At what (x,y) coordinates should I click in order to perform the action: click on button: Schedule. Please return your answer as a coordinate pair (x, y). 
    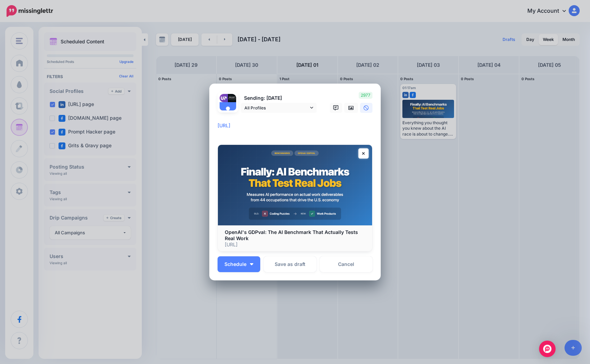
    Looking at the image, I should click on (239, 264).